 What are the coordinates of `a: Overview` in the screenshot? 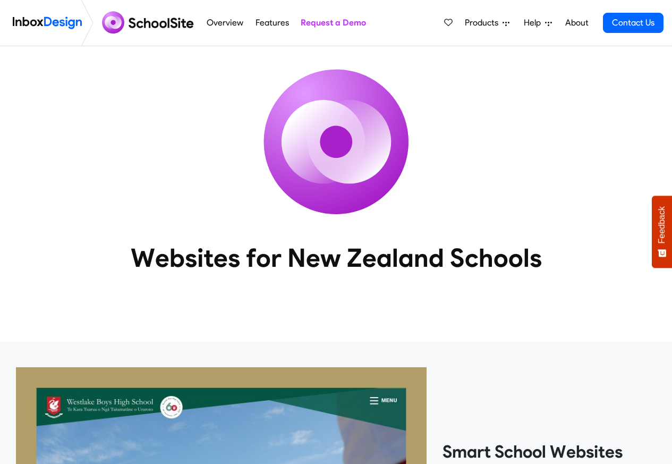 It's located at (225, 23).